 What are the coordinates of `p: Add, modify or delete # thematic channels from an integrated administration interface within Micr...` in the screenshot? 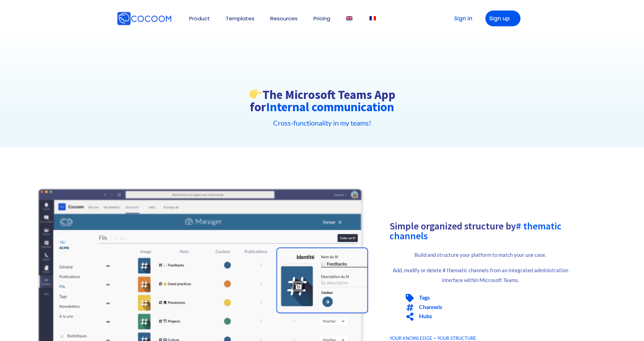 It's located at (480, 275).